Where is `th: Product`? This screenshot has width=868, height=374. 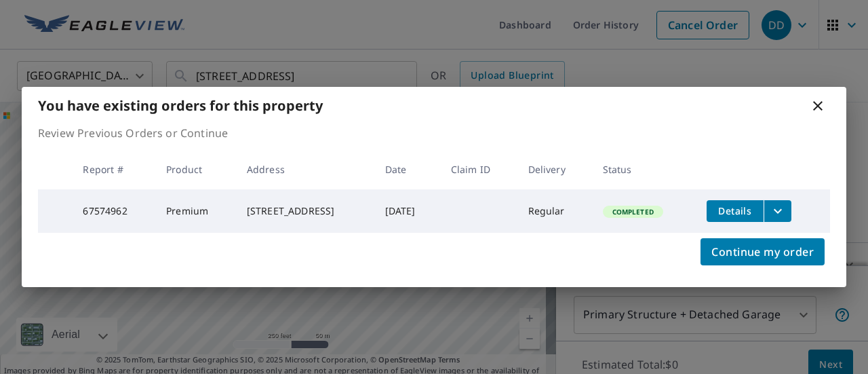
th: Product is located at coordinates (195, 169).